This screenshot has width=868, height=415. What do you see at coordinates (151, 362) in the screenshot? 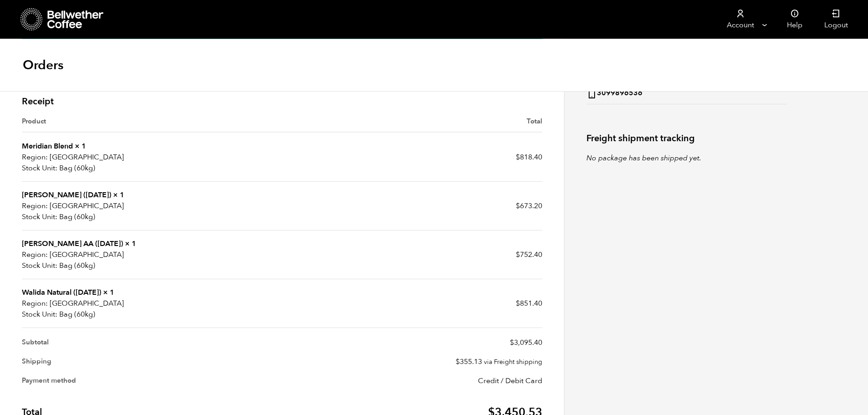
I see `th: Shipping` at bounding box center [151, 362].